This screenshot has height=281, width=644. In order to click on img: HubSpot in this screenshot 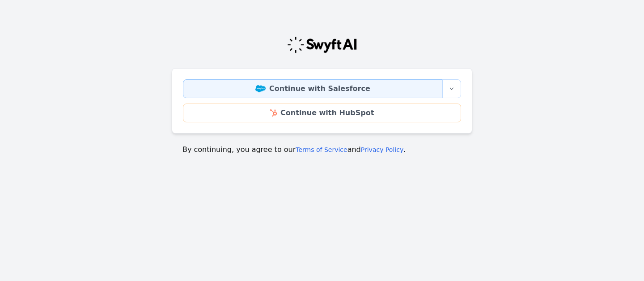, I will do `click(273, 113)`.